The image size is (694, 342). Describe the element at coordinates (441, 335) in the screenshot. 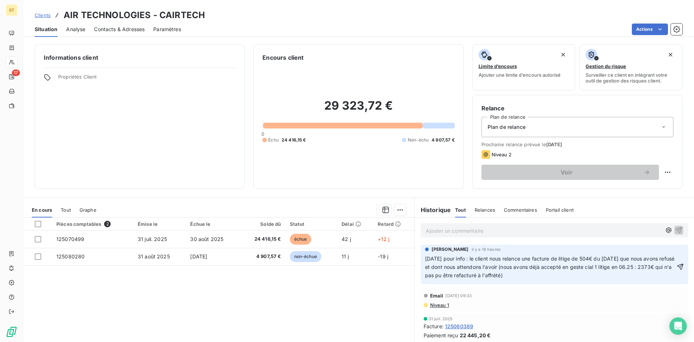

I see `span: Paiement reçu` at that location.